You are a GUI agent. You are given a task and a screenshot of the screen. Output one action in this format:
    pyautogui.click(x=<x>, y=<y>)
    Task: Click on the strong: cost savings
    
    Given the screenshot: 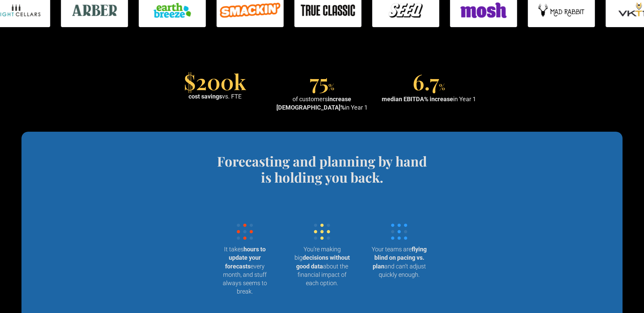 What is the action you would take?
    pyautogui.click(x=205, y=96)
    